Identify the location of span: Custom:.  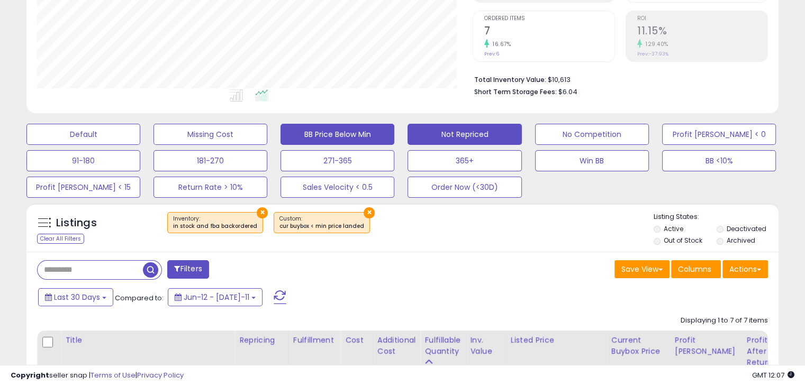
(322, 223).